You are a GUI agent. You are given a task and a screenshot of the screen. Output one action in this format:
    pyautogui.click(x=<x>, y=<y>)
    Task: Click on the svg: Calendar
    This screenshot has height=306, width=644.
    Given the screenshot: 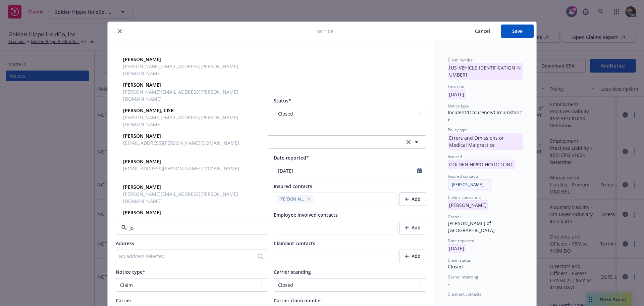 What is the action you would take?
    pyautogui.click(x=420, y=171)
    